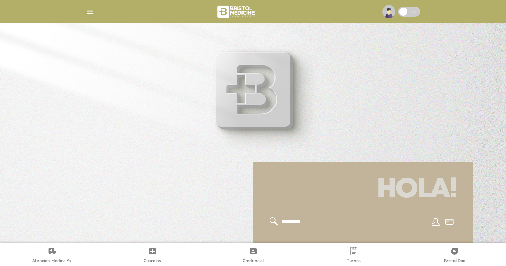 Image resolution: width=506 pixels, height=266 pixels. What do you see at coordinates (389, 12) in the screenshot?
I see `img: profile-placeholder.svg` at bounding box center [389, 12].